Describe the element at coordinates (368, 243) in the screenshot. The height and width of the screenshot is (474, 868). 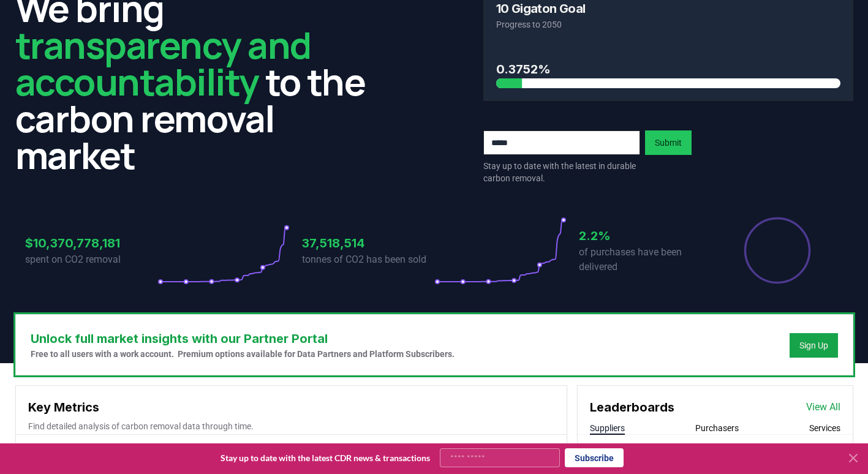
I see `h3: 37,518,514` at that location.